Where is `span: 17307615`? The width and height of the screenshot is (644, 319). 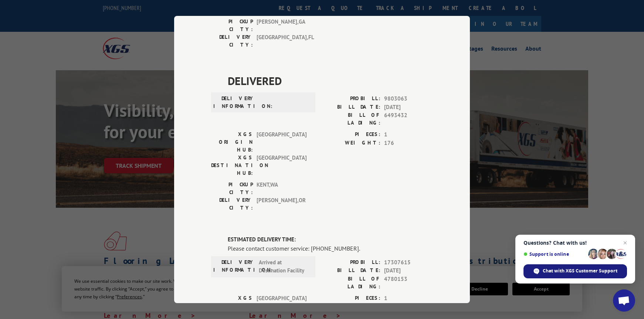 span: 17307615 is located at coordinates (409, 263).